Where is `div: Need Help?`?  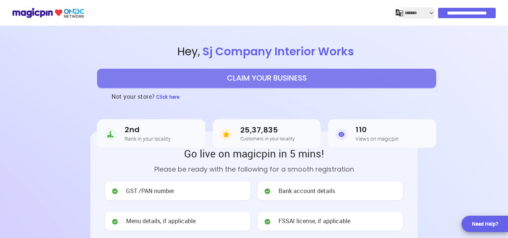
div: Need Help? is located at coordinates (485, 224).